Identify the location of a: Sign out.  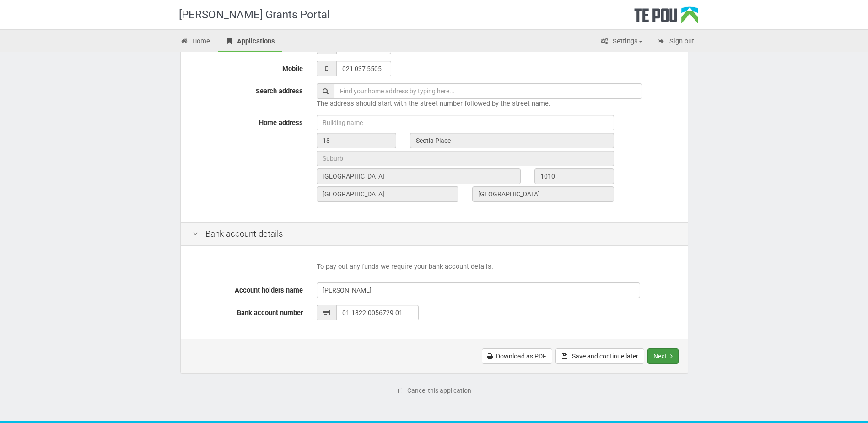
(675, 42).